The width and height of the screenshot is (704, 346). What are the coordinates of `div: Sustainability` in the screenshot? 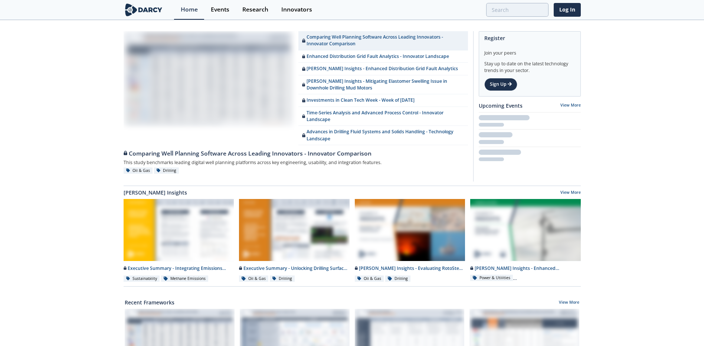 It's located at (142, 279).